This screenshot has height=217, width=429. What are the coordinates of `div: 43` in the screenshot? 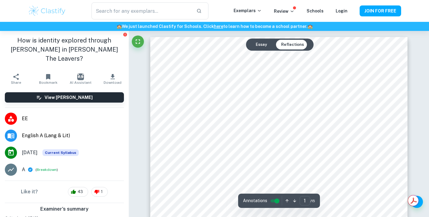 It's located at (78, 192).